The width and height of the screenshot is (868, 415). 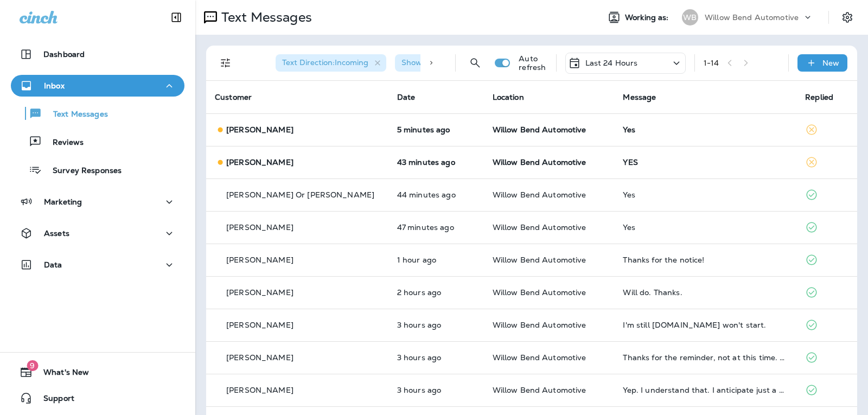 I want to click on button: Filters, so click(x=226, y=63).